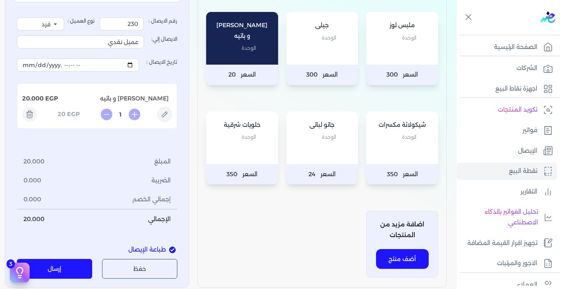 The width and height of the screenshot is (562, 289). What do you see at coordinates (20, 272) in the screenshot?
I see `button: 3` at bounding box center [20, 272].